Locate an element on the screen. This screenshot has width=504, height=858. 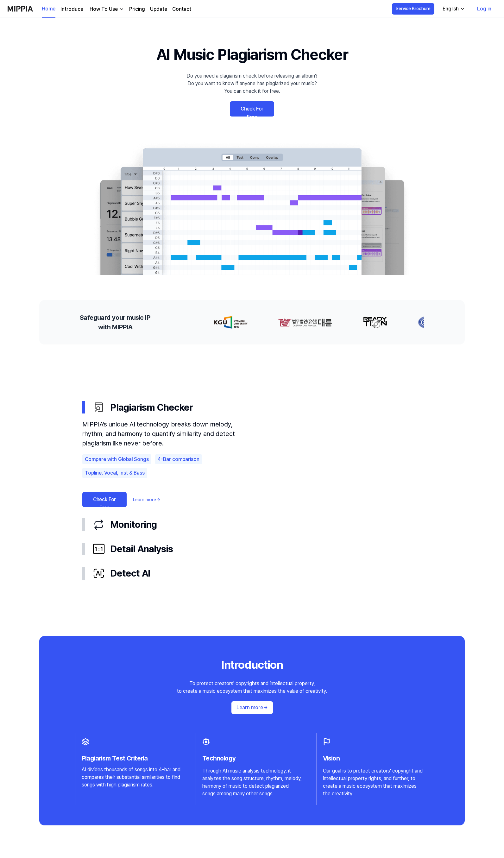
button: English is located at coordinates (453, 9).